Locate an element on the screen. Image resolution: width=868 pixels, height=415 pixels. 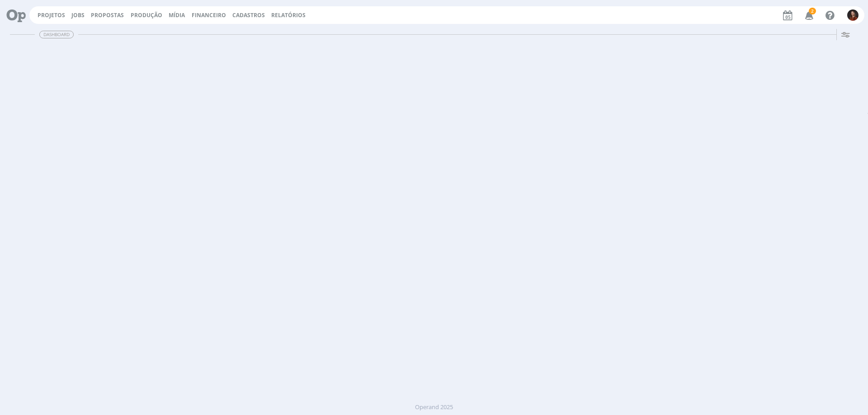
button: Relatórios is located at coordinates (288, 16).